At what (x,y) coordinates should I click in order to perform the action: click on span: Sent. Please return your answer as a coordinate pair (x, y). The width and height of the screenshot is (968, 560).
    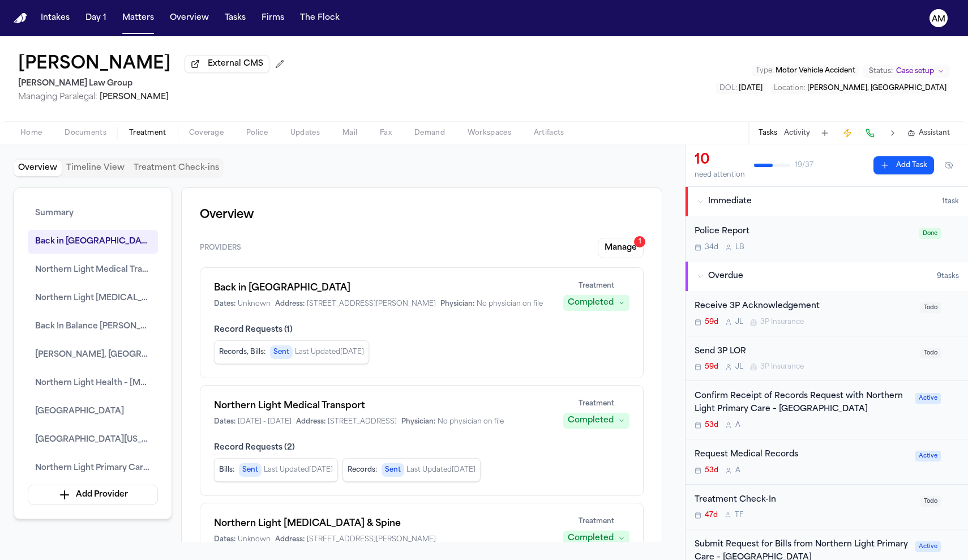
    Looking at the image, I should click on (282, 352).